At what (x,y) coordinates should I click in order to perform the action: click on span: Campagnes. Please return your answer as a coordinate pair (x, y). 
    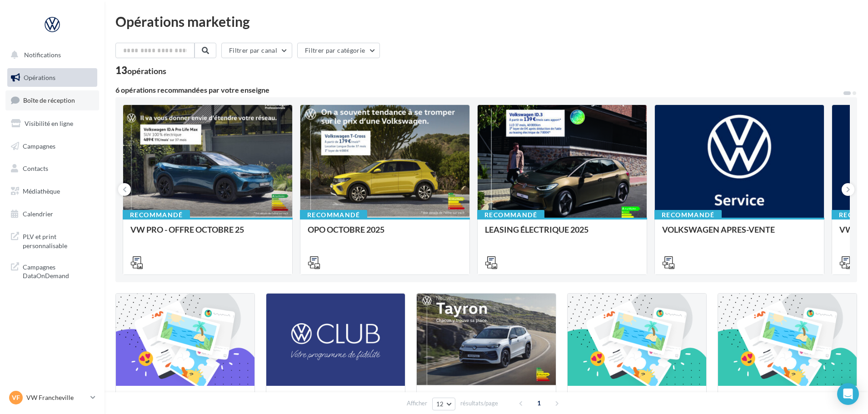
    Looking at the image, I should click on (39, 146).